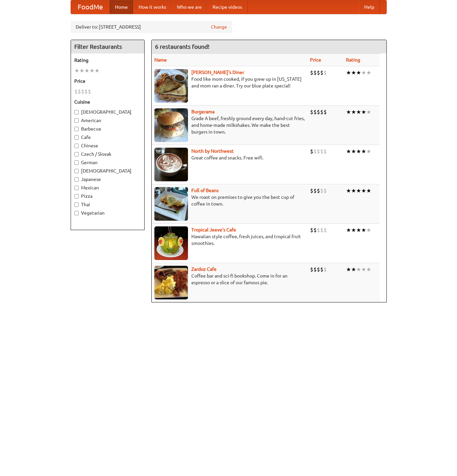  What do you see at coordinates (76, 213) in the screenshot?
I see `input: Vegetarian` at bounding box center [76, 213].